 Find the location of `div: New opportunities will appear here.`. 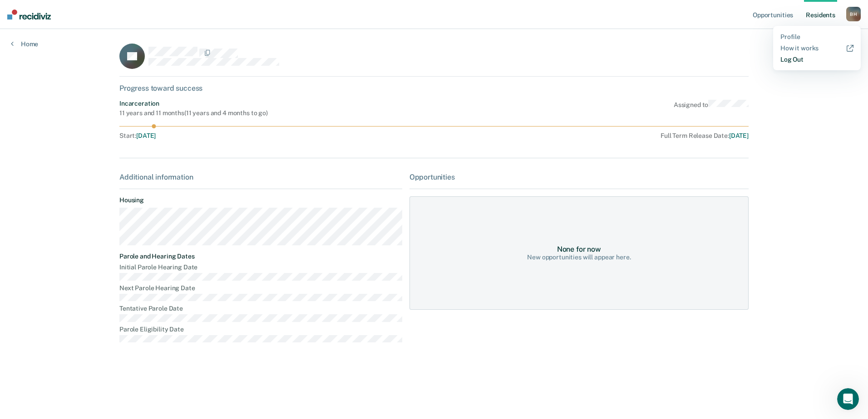

div: New opportunities will appear here. is located at coordinates (578, 257).